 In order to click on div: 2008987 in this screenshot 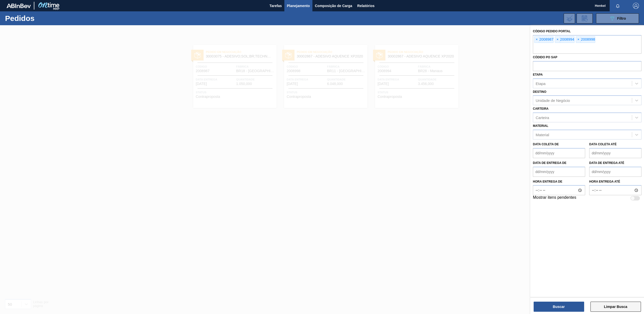, I will do `click(544, 40)`.